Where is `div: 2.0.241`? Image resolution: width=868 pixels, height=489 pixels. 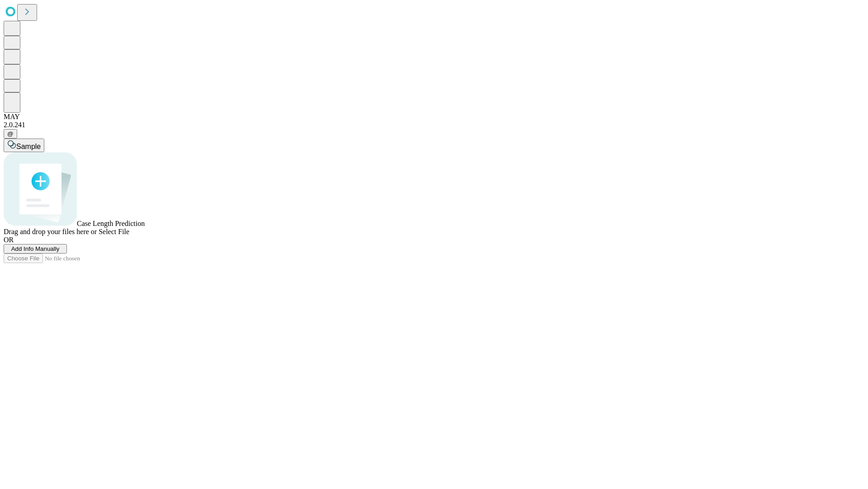 div: 2.0.241 is located at coordinates (434, 125).